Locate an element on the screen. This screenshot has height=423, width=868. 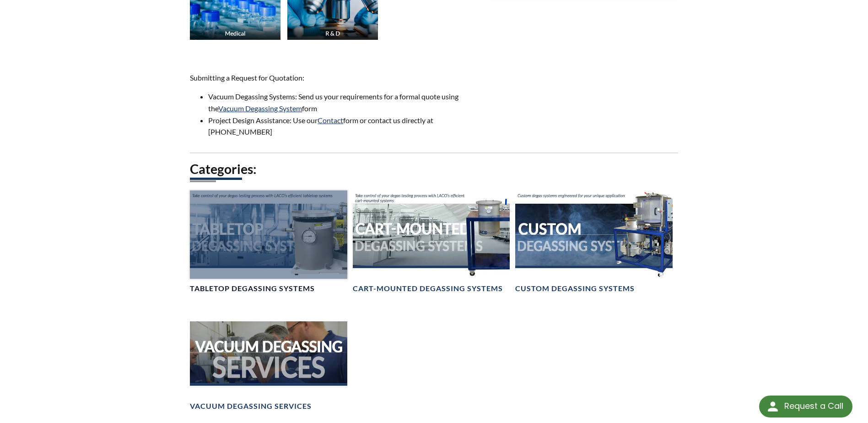
a: Header showing degassing systemCustom Degassing Systems is located at coordinates (593, 241).